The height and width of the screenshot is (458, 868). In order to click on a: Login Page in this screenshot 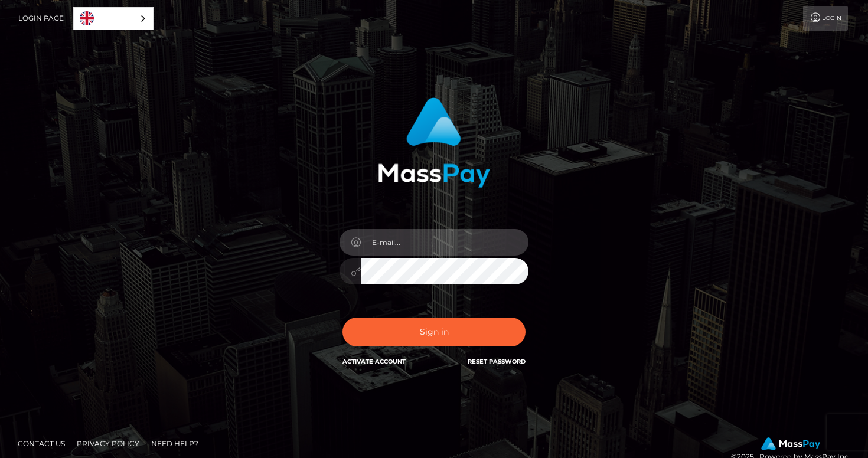, I will do `click(41, 18)`.